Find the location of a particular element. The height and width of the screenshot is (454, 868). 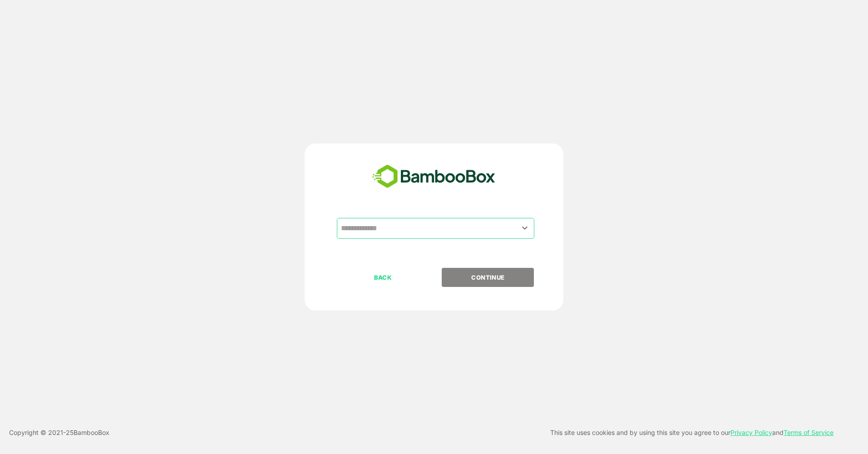

img: bamboobox is located at coordinates (434, 177).